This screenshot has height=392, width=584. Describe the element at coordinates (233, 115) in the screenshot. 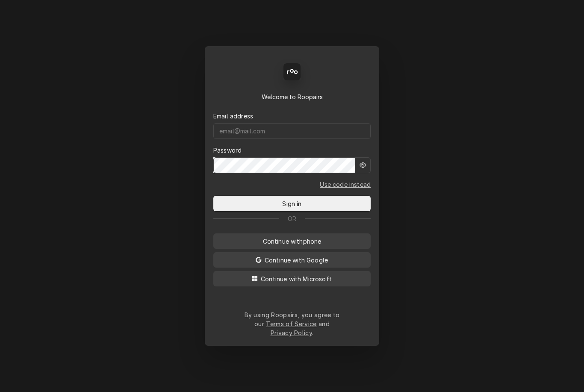

I see `label: Email address` at that location.